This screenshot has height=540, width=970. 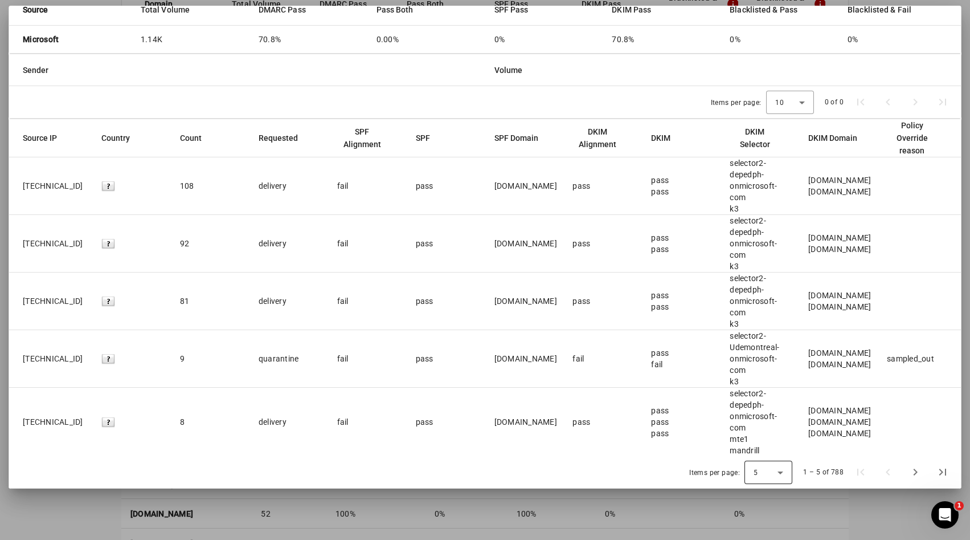 What do you see at coordinates (210, 186) in the screenshot?
I see `mat-cell: 108` at bounding box center [210, 186].